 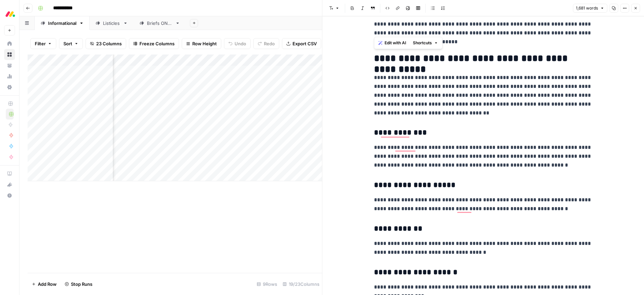 I want to click on button: Undo, so click(x=237, y=43).